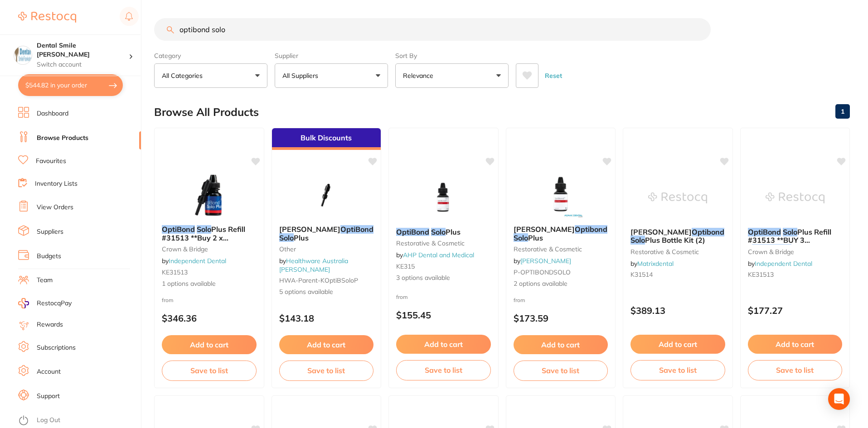 The width and height of the screenshot is (868, 428). What do you see at coordinates (45, 303) in the screenshot?
I see `a: RestocqPay` at bounding box center [45, 303].